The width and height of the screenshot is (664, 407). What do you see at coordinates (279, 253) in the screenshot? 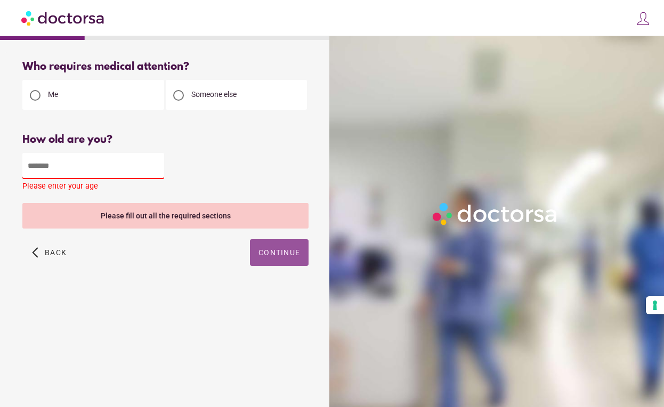
I see `span: Continue` at bounding box center [279, 253].